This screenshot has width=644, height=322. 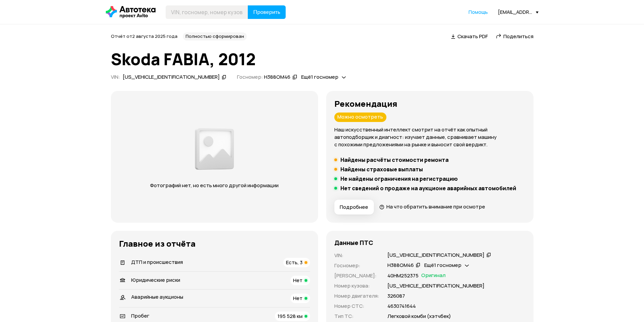 What do you see at coordinates (157, 297) in the screenshot?
I see `span: Аварийные аукционы` at bounding box center [157, 297].